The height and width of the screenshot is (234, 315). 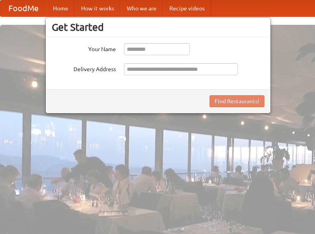 What do you see at coordinates (141, 8) in the screenshot?
I see `a: Who we are` at bounding box center [141, 8].